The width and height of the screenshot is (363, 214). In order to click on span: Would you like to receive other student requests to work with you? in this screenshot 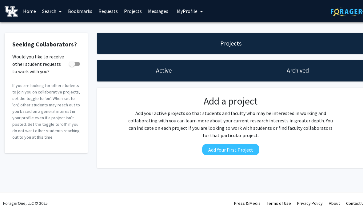, I will do `click(39, 64)`.